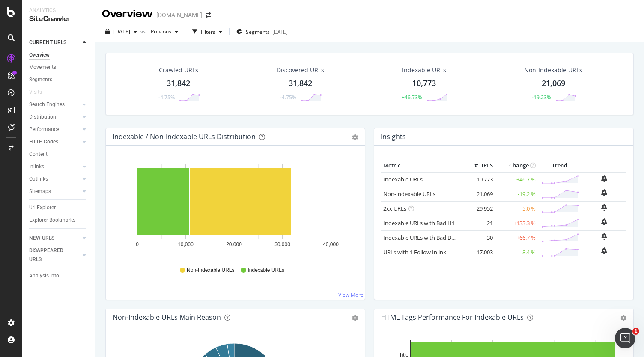 The image size is (644, 357). What do you see at coordinates (452, 317) in the screenshot?
I see `div: HTML Tags Performance for Indexable URLs` at bounding box center [452, 317].